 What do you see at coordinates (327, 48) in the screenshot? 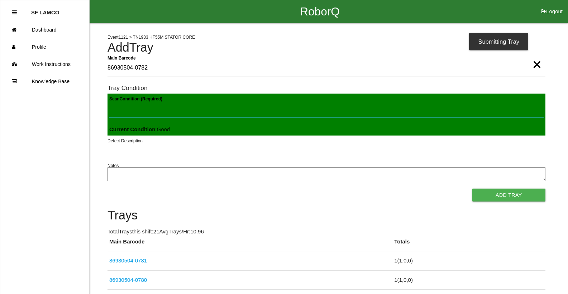
I see `h4: Add Tray` at bounding box center [327, 48].